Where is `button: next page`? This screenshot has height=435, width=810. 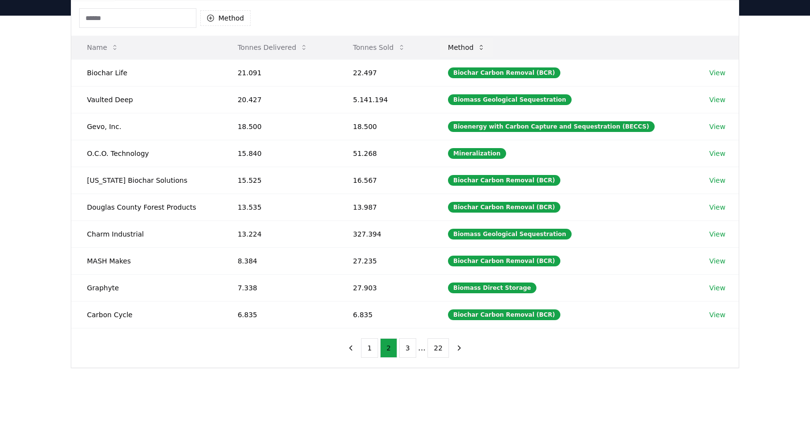
button: next page is located at coordinates (459, 348).